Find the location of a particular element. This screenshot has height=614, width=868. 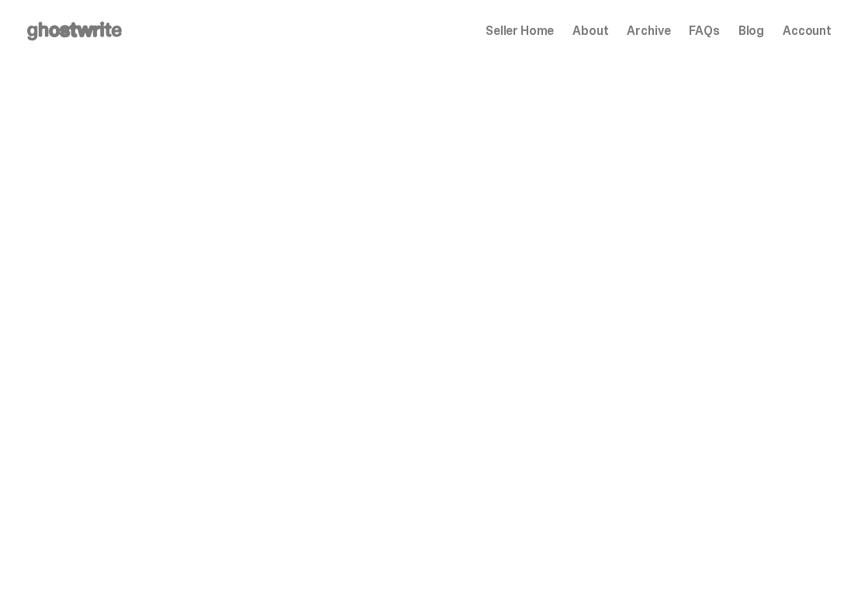

a: Seller Home is located at coordinates (520, 31).